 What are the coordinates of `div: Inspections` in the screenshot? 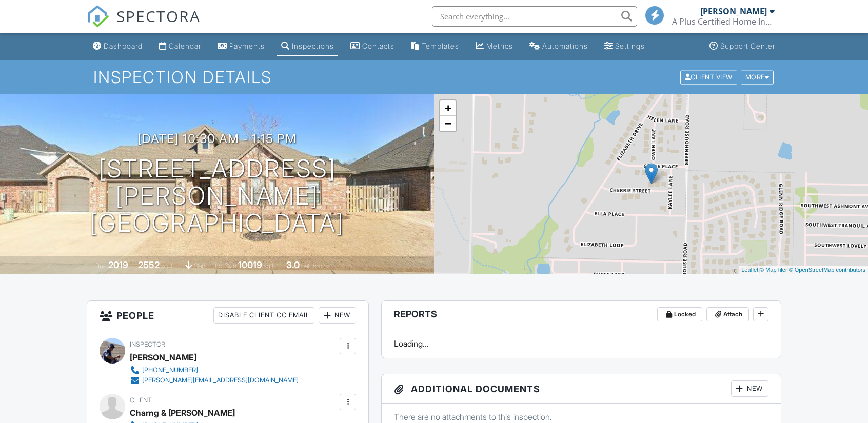 It's located at (313, 46).